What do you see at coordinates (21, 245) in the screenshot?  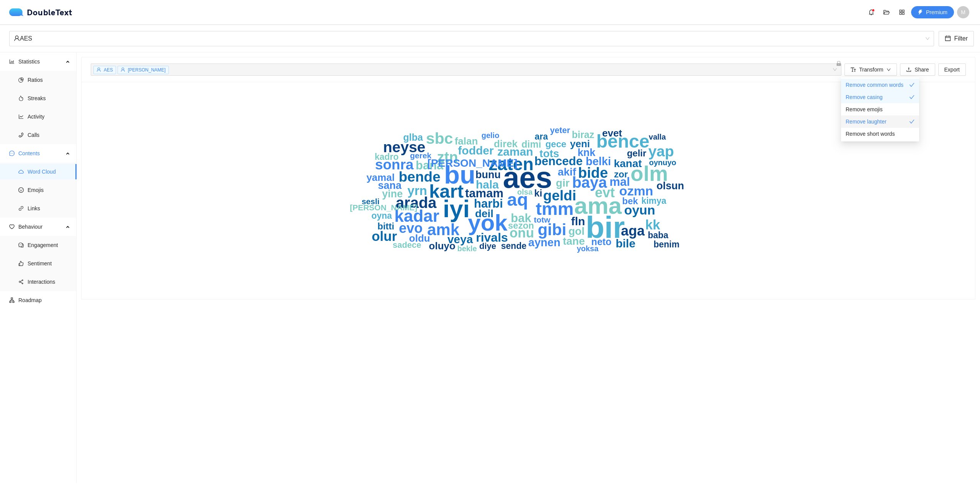 I see `span: comment` at bounding box center [21, 245].